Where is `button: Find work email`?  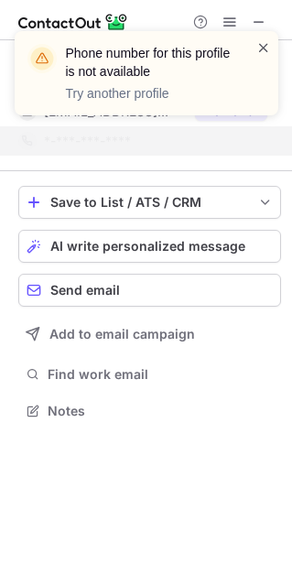
button: Find work email is located at coordinates (149, 374).